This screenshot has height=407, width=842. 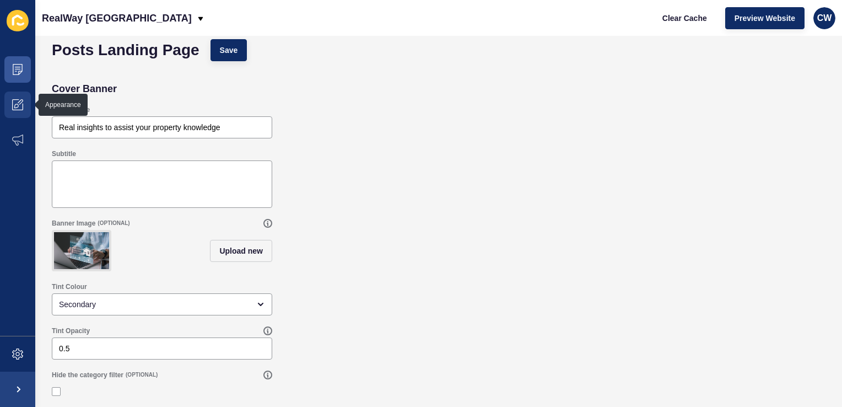 What do you see at coordinates (162, 304) in the screenshot?
I see `div: open menu` at bounding box center [162, 304].